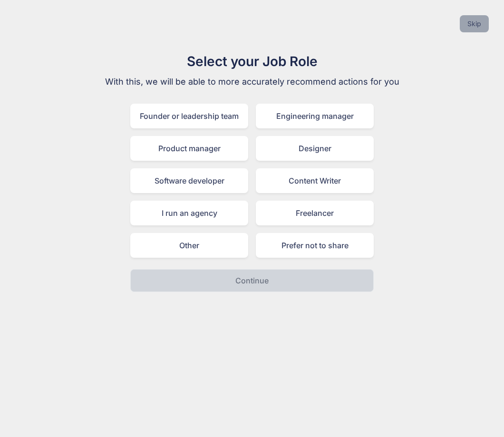  I want to click on button: Skip, so click(474, 24).